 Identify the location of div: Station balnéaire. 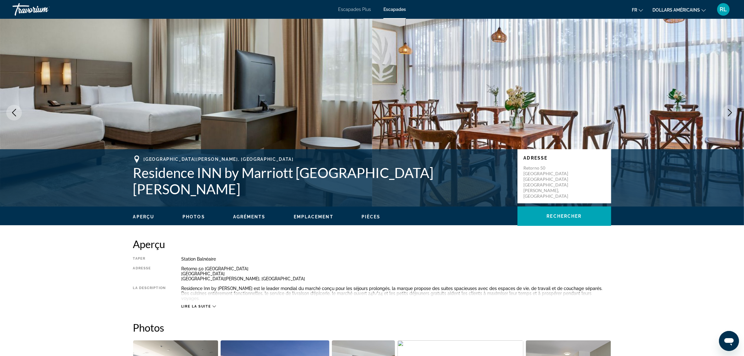
(396, 259).